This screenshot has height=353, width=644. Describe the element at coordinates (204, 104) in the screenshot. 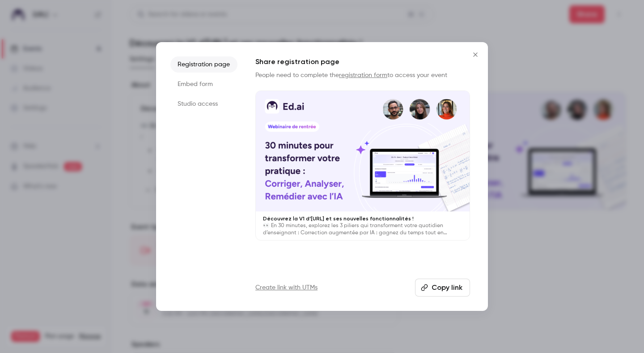

I see `li: Studio access` at that location.